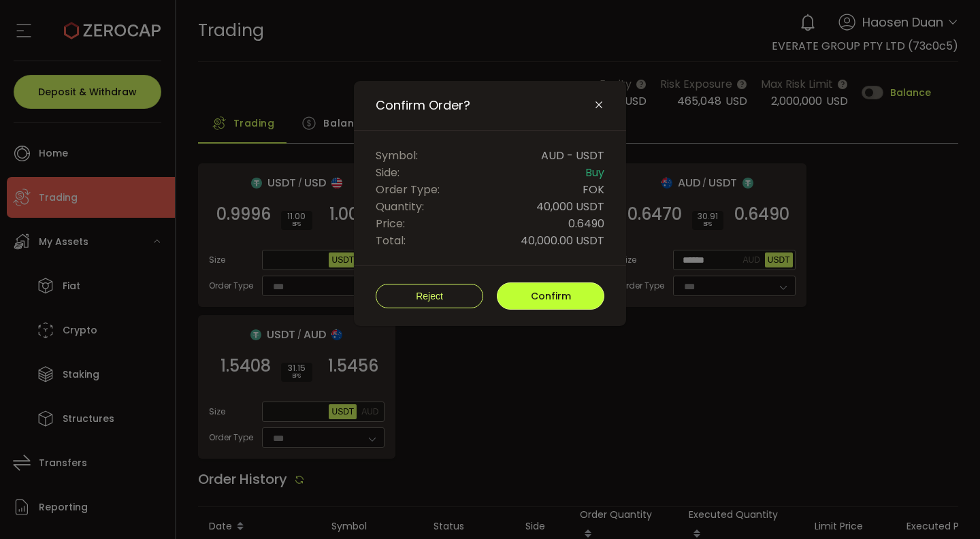 This screenshot has height=539, width=980. What do you see at coordinates (397, 155) in the screenshot?
I see `span: Symbol:` at bounding box center [397, 155].